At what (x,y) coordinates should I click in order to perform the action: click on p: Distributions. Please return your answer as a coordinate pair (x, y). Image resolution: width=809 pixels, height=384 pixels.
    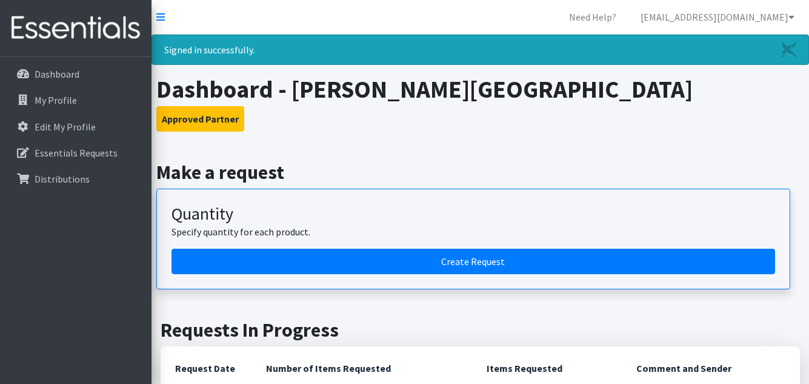
    Looking at the image, I should click on (62, 179).